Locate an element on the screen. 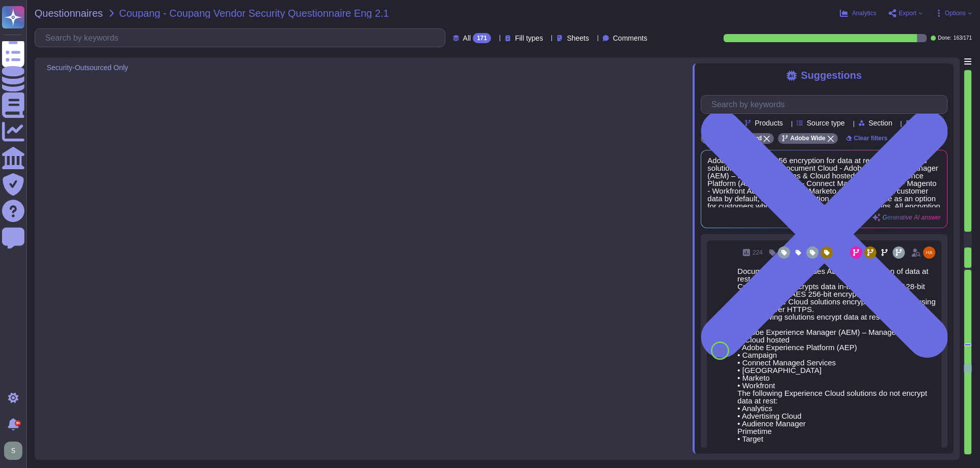 The width and height of the screenshot is (980, 468). span: Export is located at coordinates (907, 13).